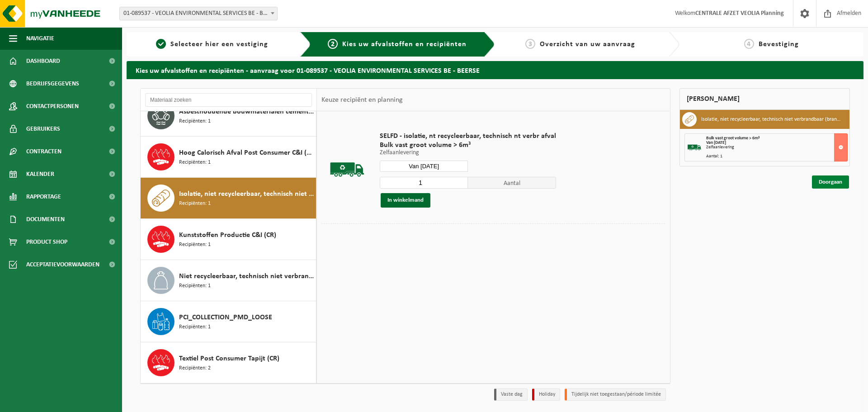  I want to click on span: Navigatie, so click(40, 38).